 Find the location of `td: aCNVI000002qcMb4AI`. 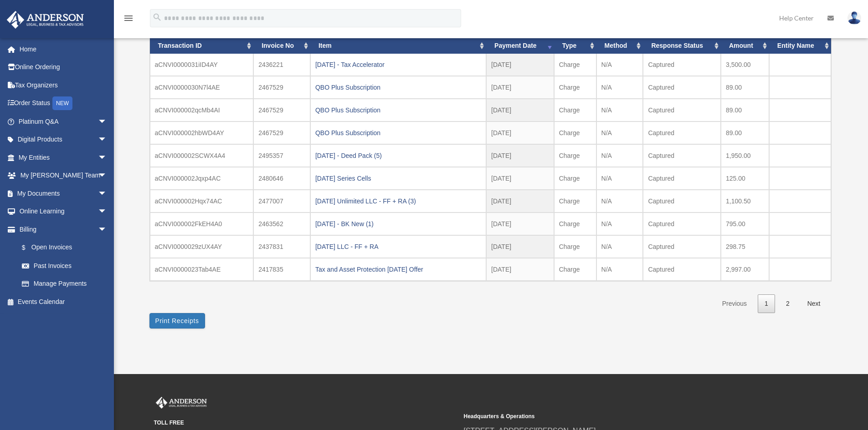

td: aCNVI000002qcMb4AI is located at coordinates (201, 110).